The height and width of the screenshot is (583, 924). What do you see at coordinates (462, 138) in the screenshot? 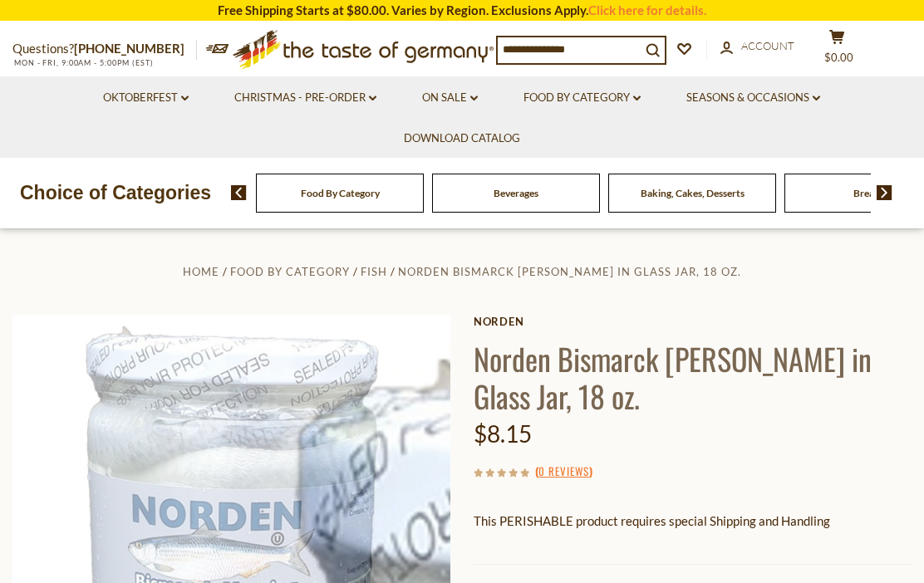
I see `a: Download Catalog` at bounding box center [462, 138].